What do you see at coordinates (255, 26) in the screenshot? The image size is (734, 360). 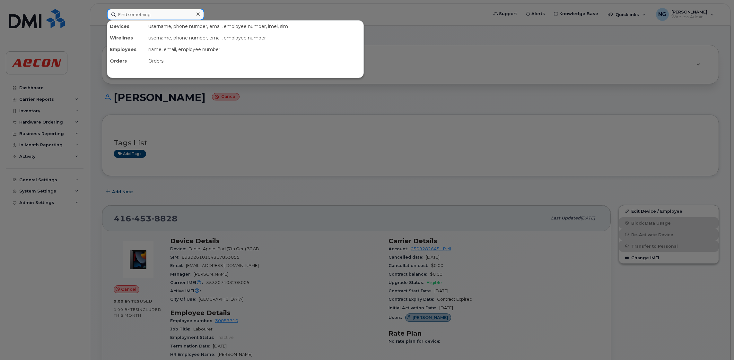 I see `div: username, phone number, email, employee number, imei, sim` at bounding box center [255, 26].